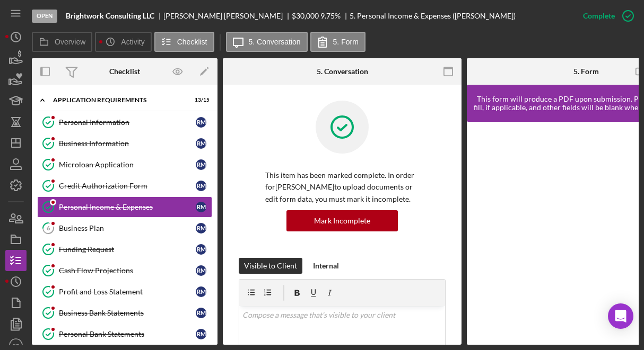 The height and width of the screenshot is (350, 644). Describe the element at coordinates (605, 16) in the screenshot. I see `button: Complete` at that location.